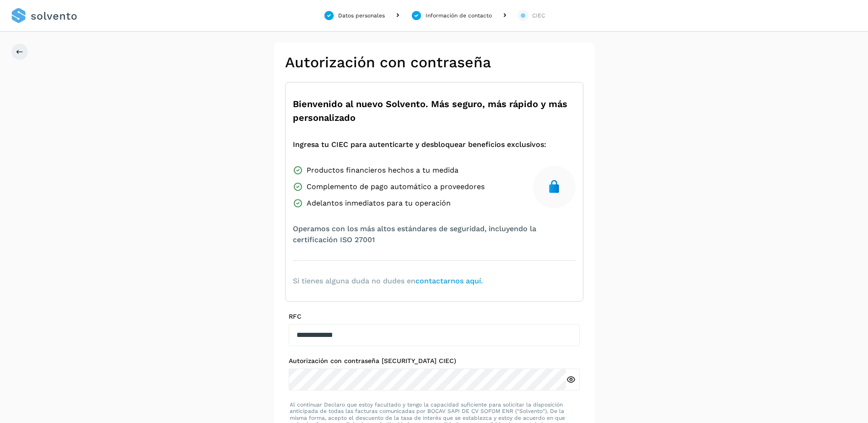 The image size is (868, 423). I want to click on div: Información de contacto, so click(459, 15).